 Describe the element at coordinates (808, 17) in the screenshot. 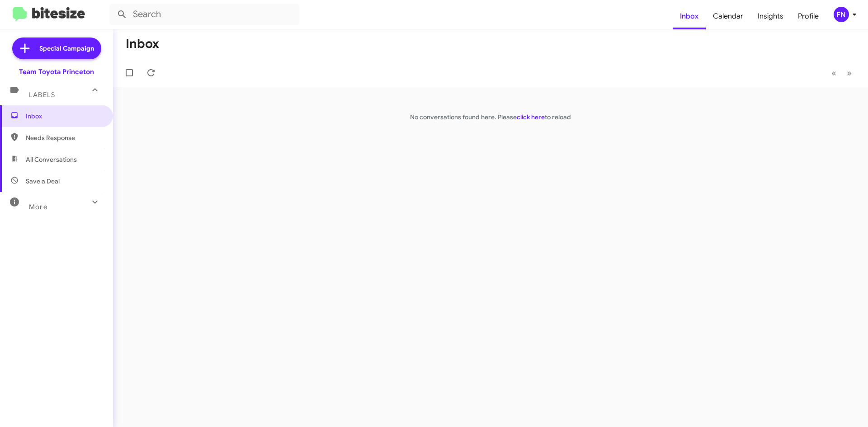

I see `a: Profile` at that location.